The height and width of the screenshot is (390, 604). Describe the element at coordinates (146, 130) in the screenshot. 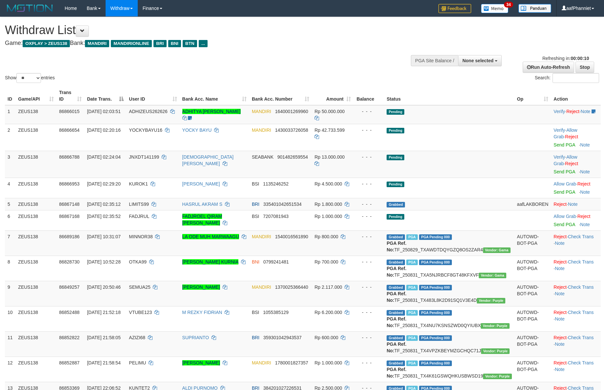

I see `span: YOCKYBAYU16` at that location.